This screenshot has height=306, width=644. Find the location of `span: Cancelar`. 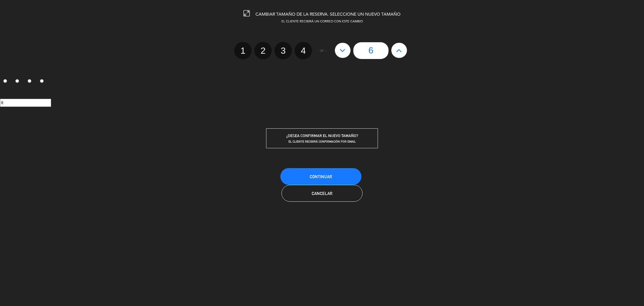

span: Cancelar is located at coordinates (322, 193).